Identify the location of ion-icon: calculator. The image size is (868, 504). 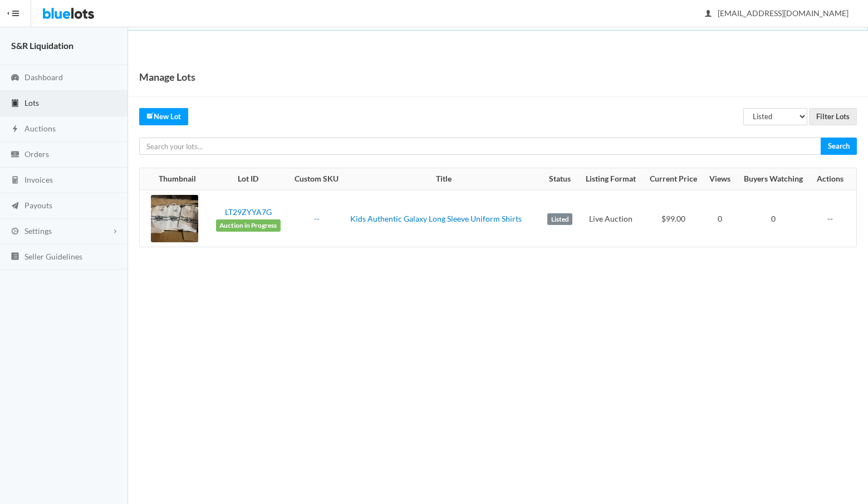
(15, 181).